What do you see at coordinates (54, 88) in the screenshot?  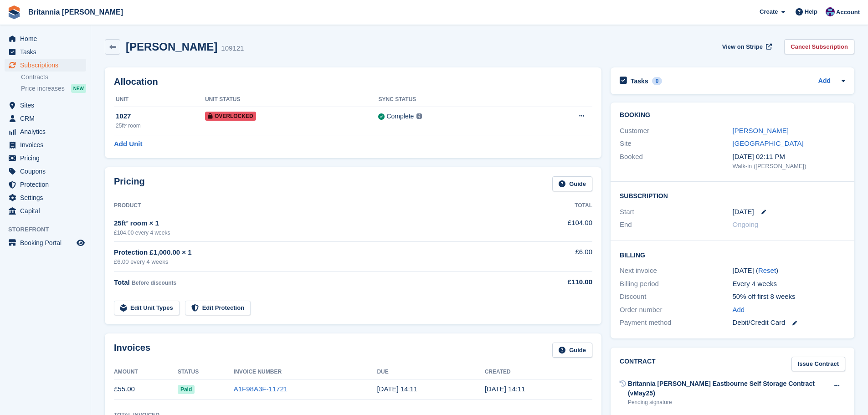 I see `a: Price increases NEW` at bounding box center [54, 88].